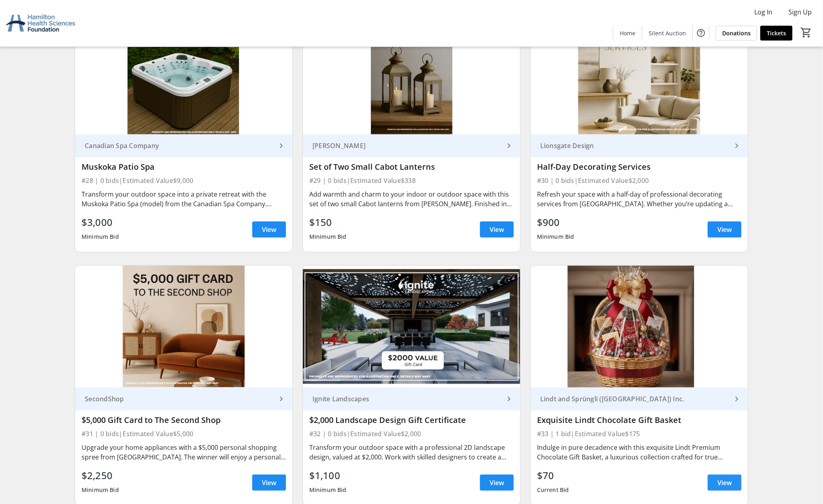 The height and width of the screenshot is (504, 823). I want to click on div: $900, so click(556, 222).